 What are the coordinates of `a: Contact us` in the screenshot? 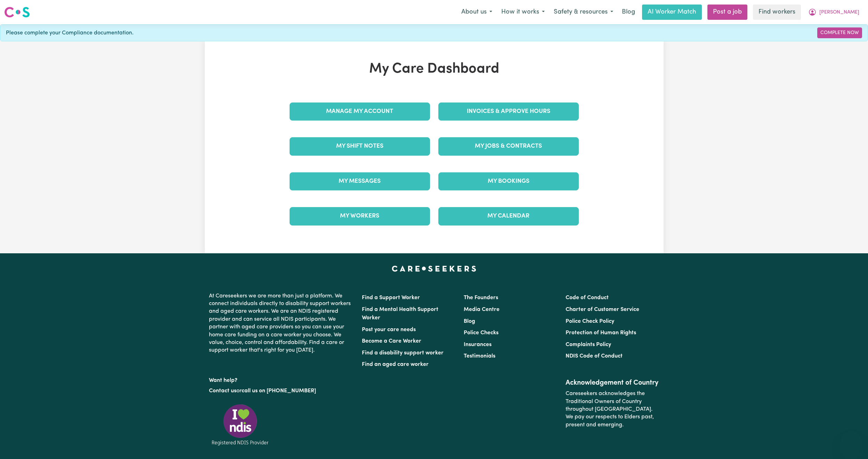 It's located at (222, 391).